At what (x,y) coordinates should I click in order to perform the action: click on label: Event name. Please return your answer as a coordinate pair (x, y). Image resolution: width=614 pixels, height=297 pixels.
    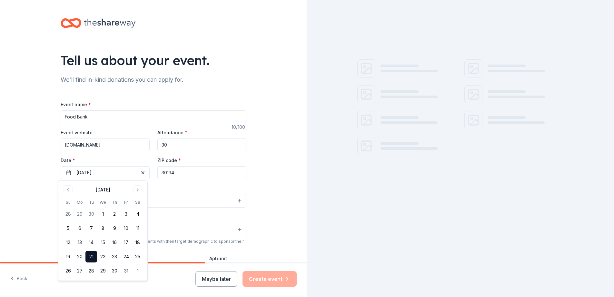
    Looking at the image, I should click on (76, 105).